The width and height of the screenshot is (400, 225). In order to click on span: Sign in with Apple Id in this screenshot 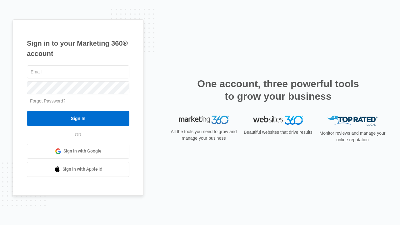, I will do `click(82, 169)`.